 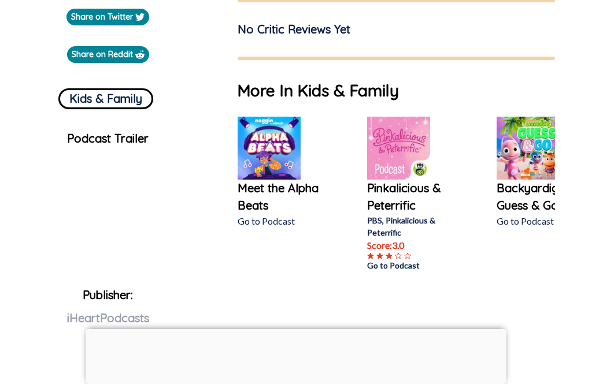 What do you see at coordinates (108, 17) in the screenshot?
I see `a: Share on Twitter` at bounding box center [108, 17].